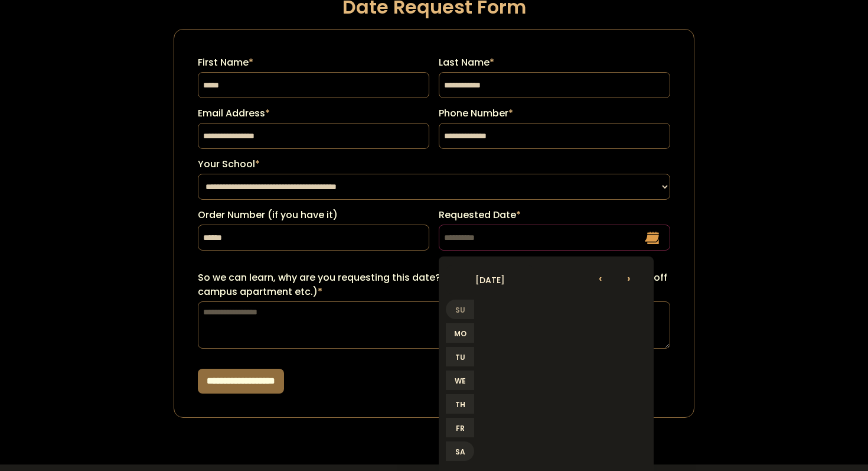  Describe the element at coordinates (314, 114) in the screenshot. I see `label: Email Address` at that location.